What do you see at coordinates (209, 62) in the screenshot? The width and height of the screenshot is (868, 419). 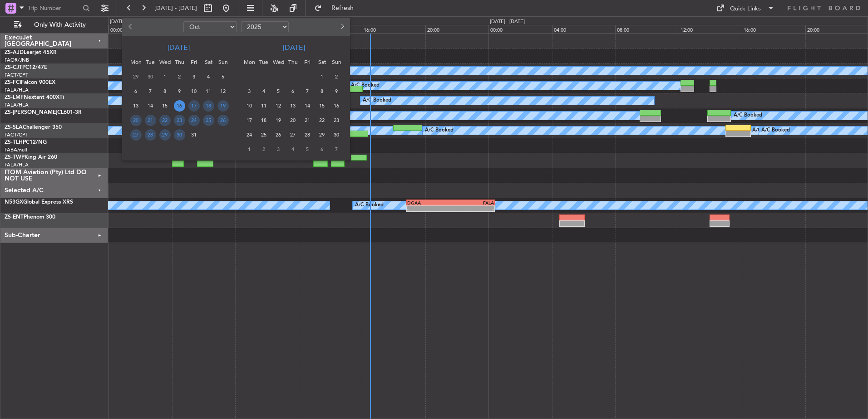 I see `div: Sat` at bounding box center [209, 62].